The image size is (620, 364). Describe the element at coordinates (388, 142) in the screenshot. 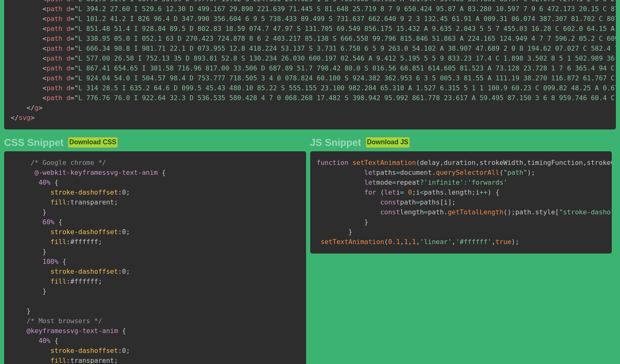

I see `button: Download JS` at that location.